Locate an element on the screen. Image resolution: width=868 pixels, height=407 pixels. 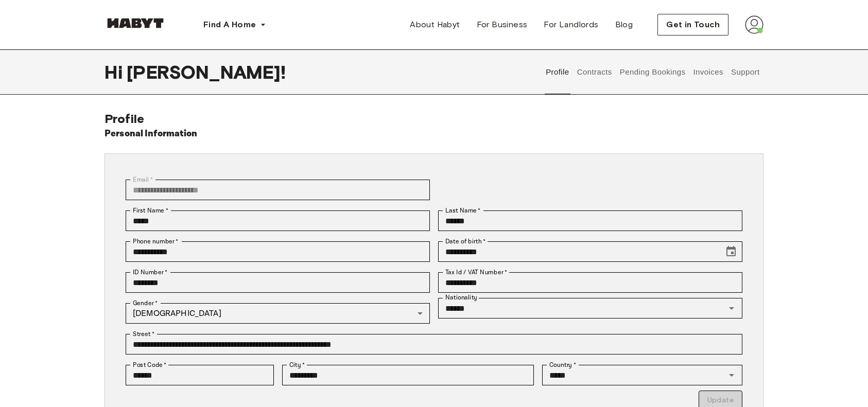
button: Pending Bookings is located at coordinates (652, 72).